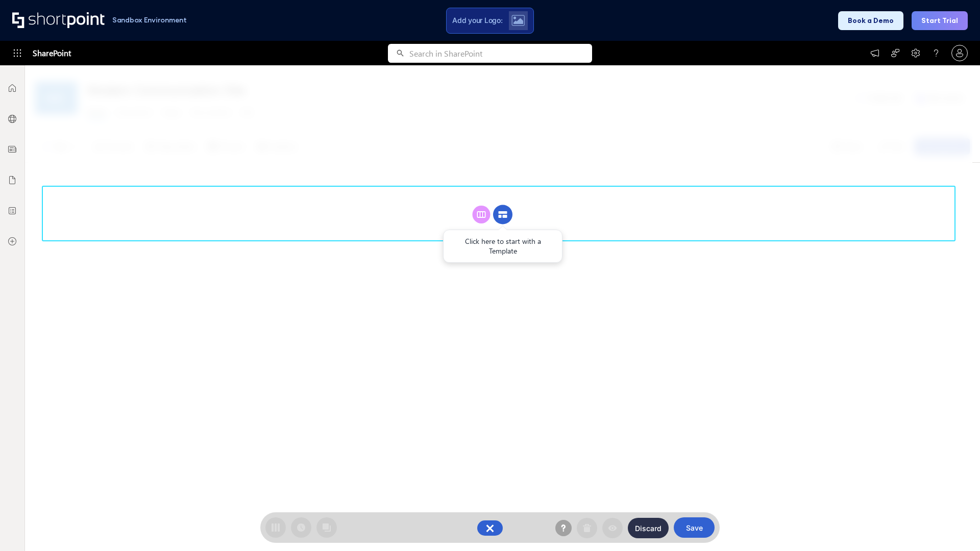 The height and width of the screenshot is (551, 980). I want to click on button: Start Trial, so click(940, 21).